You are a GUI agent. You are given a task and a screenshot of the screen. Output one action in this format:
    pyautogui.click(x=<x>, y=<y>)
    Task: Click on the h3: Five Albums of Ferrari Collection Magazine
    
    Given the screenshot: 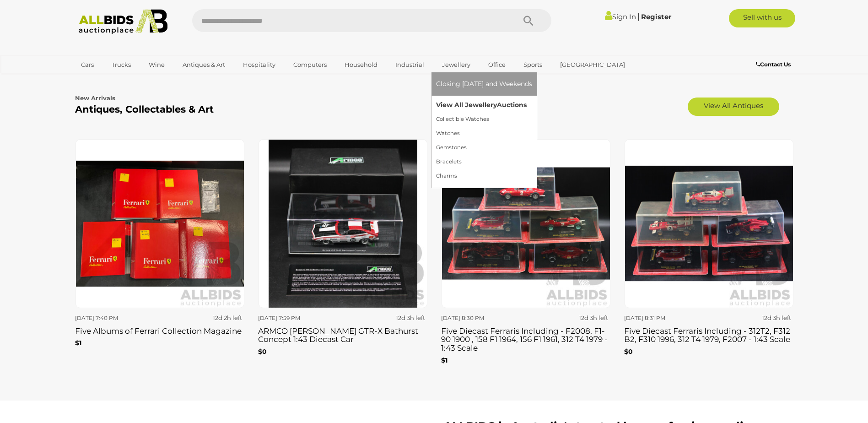 What is the action you would take?
    pyautogui.click(x=160, y=330)
    